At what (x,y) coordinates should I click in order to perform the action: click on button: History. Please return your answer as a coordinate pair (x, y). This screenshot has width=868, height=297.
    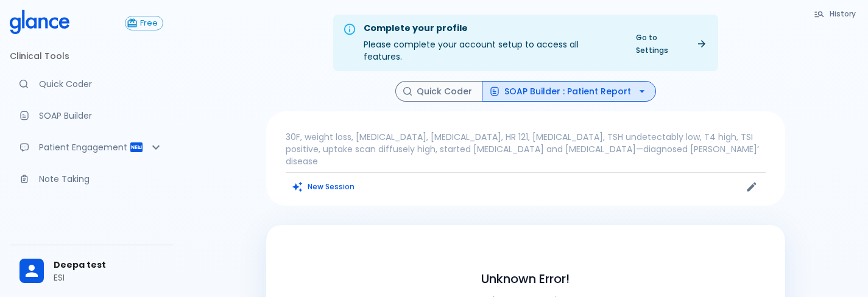
    Looking at the image, I should click on (835, 14).